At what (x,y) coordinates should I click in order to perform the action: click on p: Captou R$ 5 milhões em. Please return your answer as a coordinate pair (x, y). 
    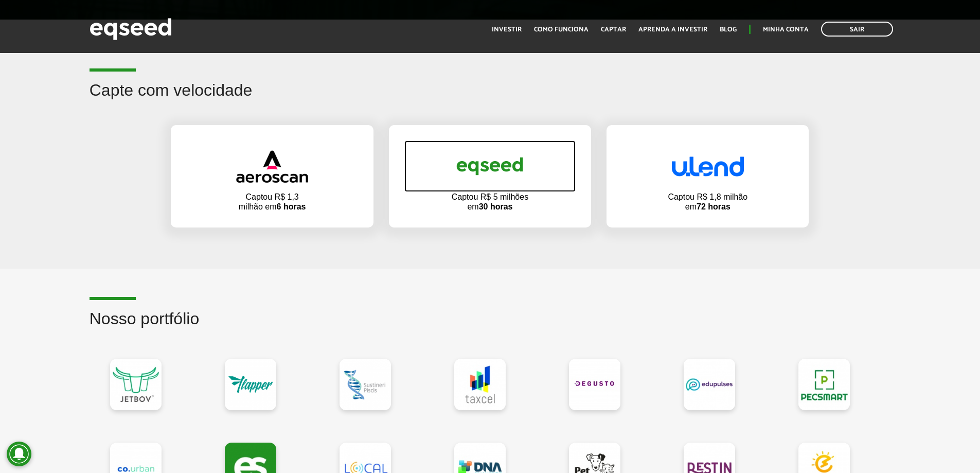
    Looking at the image, I should click on (490, 202).